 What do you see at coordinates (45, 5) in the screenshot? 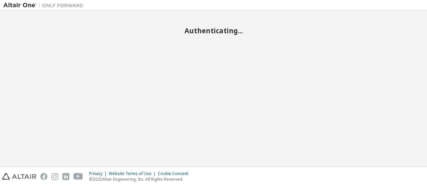
I see `img: Altair One` at bounding box center [45, 5].